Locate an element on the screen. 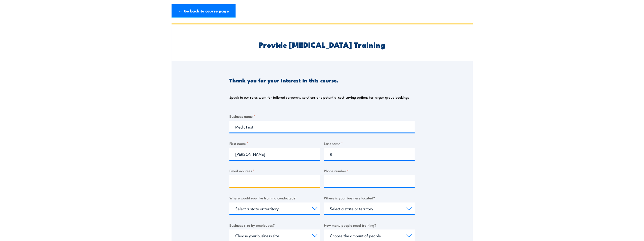 Image resolution: width=644 pixels, height=241 pixels. label: First name is located at coordinates (275, 144).